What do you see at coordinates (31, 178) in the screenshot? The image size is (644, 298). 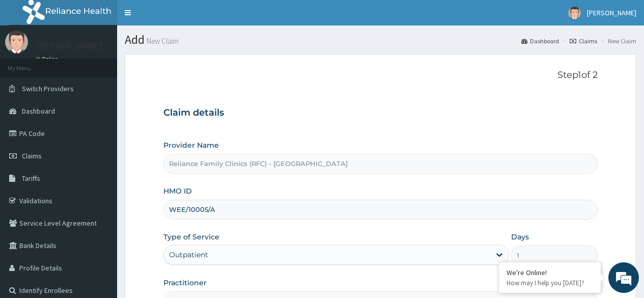 I see `span: Tariffs` at bounding box center [31, 178].